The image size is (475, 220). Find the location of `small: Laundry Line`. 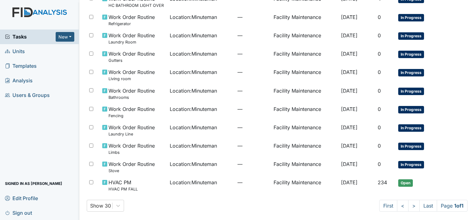

small: Laundry Line is located at coordinates (132, 134).